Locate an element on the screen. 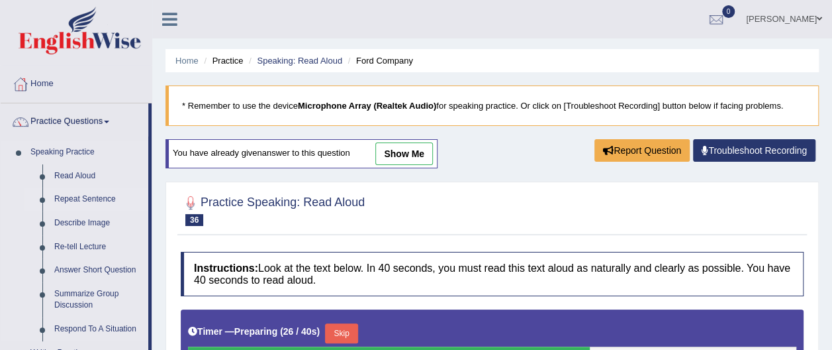  a: Practice Questions is located at coordinates (74, 120).